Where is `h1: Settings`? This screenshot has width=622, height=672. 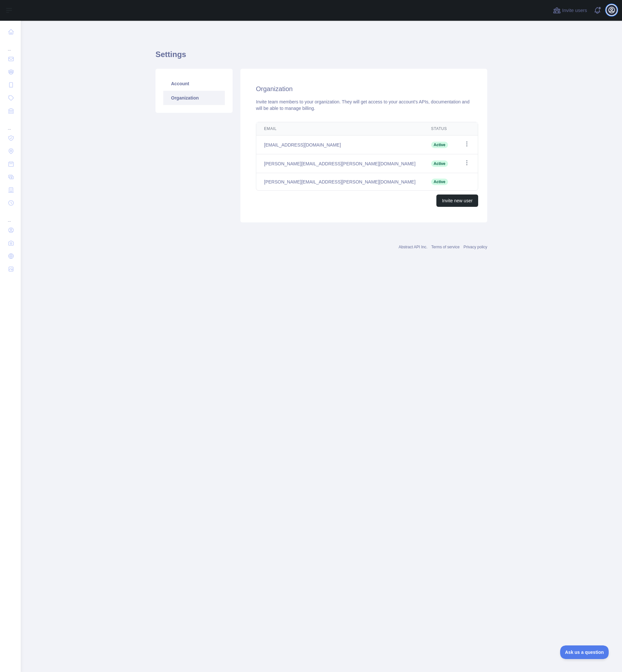 h1: Settings is located at coordinates (321, 57).